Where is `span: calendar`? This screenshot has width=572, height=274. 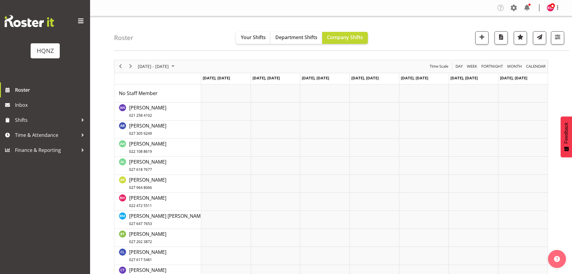
span: calendar is located at coordinates (536, 66).